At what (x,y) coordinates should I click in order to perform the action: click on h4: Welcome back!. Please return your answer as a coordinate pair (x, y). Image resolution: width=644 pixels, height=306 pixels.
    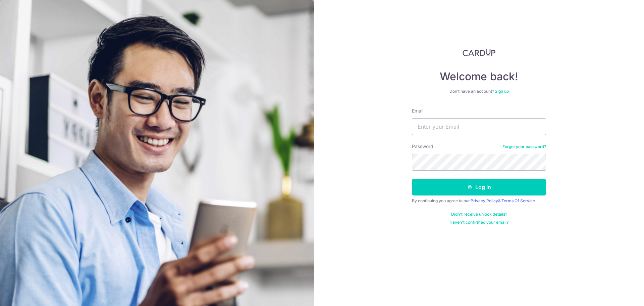
    Looking at the image, I should click on (479, 77).